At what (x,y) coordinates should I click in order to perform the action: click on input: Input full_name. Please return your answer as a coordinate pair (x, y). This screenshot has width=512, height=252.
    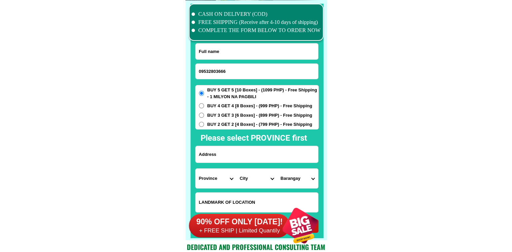
    Looking at the image, I should click on (257, 51).